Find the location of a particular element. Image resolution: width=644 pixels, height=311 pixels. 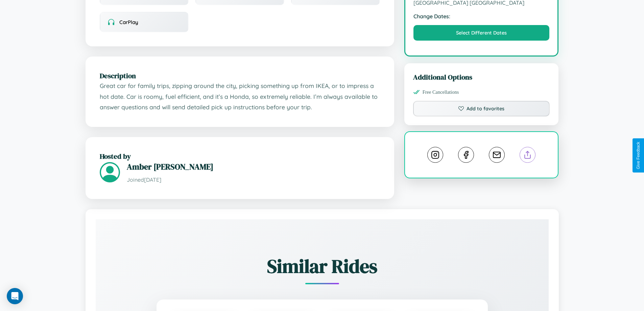

strong: Change Dates: is located at coordinates (481, 16).